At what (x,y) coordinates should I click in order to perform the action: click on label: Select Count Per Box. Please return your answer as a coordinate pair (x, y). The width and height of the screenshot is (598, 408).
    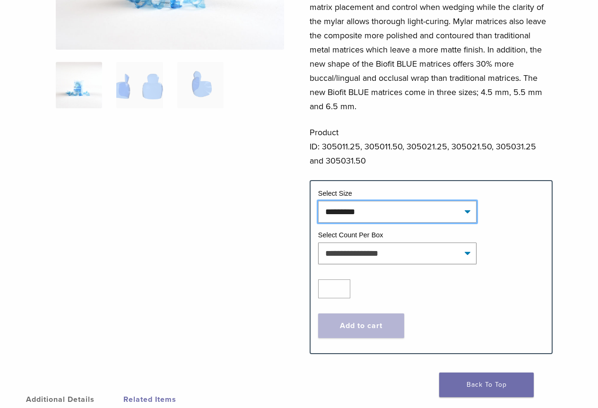
    Looking at the image, I should click on (351, 235).